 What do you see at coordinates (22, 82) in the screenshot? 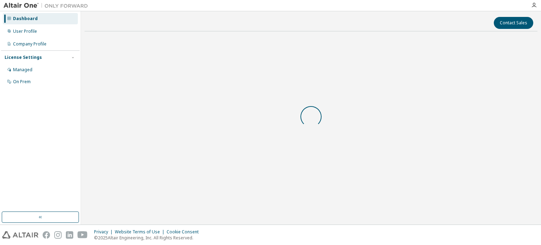
I see `div: On Prem` at bounding box center [22, 82].